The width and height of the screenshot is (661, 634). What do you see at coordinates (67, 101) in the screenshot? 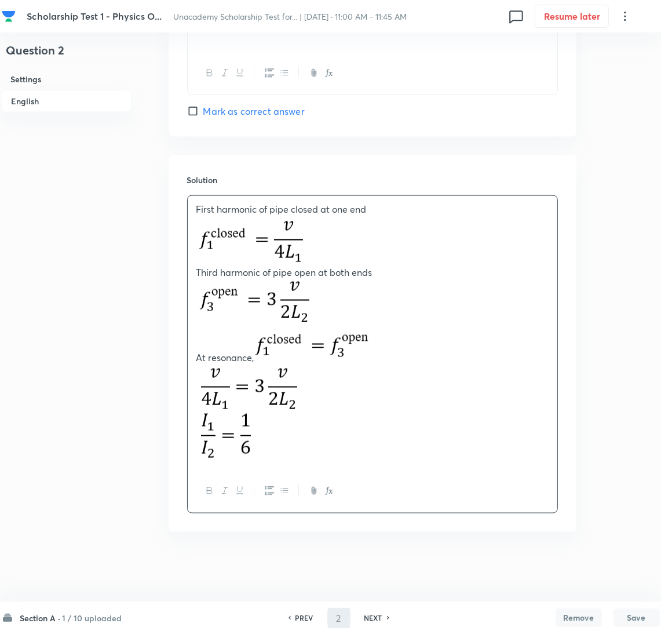
I see `h6: English` at bounding box center [67, 101].